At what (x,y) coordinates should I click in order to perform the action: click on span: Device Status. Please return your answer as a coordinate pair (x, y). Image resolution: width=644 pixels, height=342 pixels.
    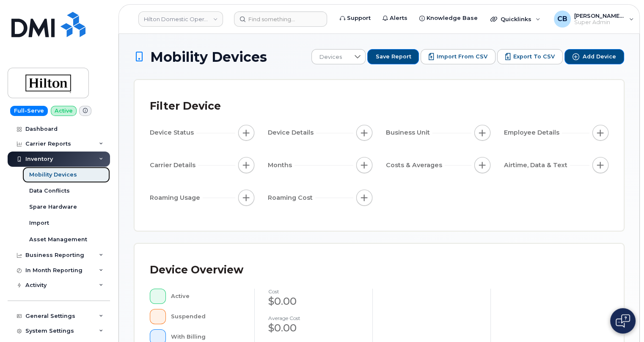
    Looking at the image, I should click on (173, 133).